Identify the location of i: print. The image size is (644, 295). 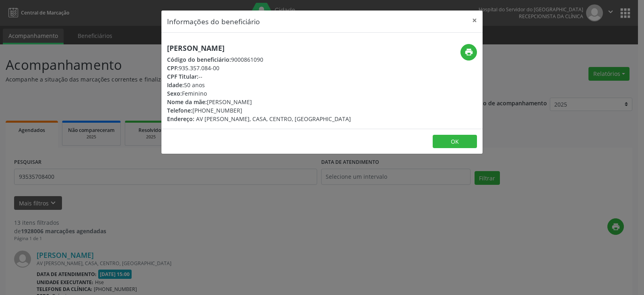
(469, 52).